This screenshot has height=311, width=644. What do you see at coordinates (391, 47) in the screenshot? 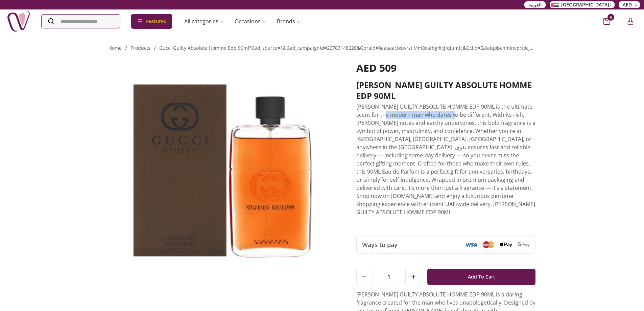
I see `a: gucci guilty absolute homme edp 90ml?gad_source=1&gad_campaignid=22763148228&gbraid=0aaaaactkuvrz...` at bounding box center [391, 47].